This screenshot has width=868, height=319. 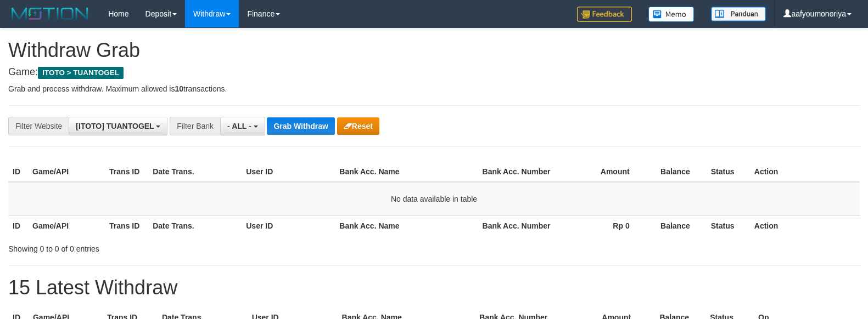 What do you see at coordinates (239, 126) in the screenshot?
I see `span: - ALL -` at bounding box center [239, 126].